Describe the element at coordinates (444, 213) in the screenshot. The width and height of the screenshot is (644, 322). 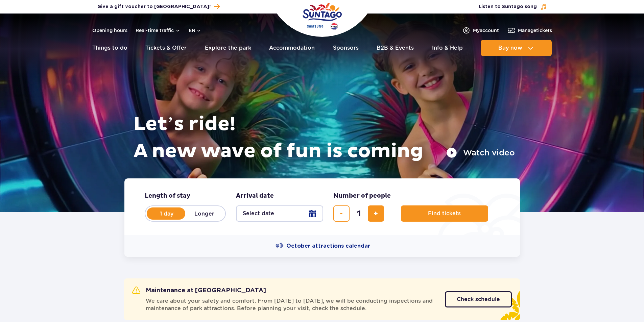
I see `span: Find tickets` at that location.